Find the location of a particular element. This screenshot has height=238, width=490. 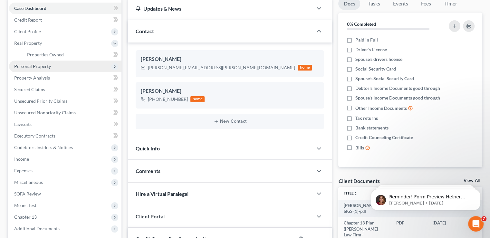

span: Unsecured Nonpriority Claims is located at coordinates (45, 112).